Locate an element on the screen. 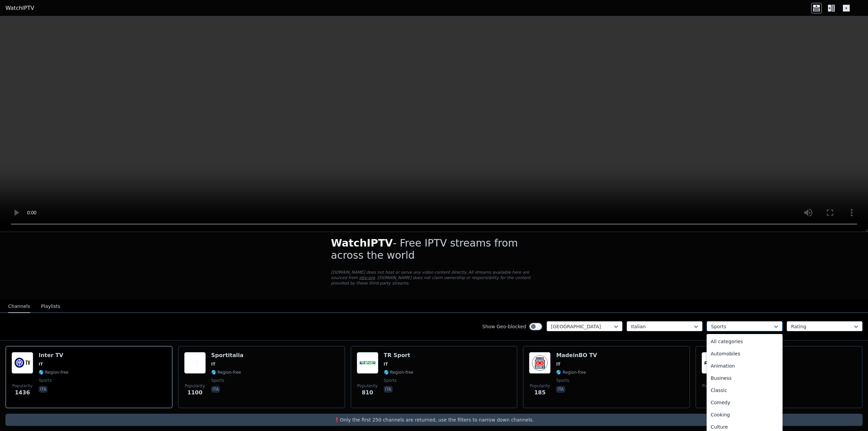 This screenshot has height=431, width=868. button: Channels is located at coordinates (19, 307).